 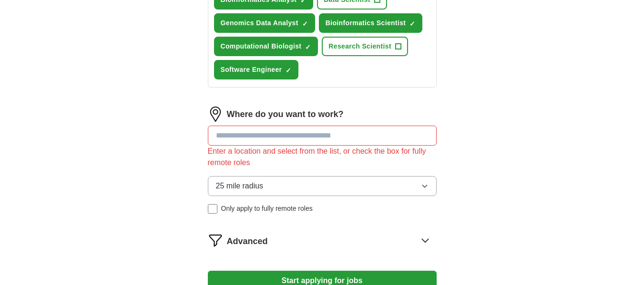 What do you see at coordinates (265, 23) in the screenshot?
I see `button: Genomics Data Analyst✓` at bounding box center [265, 23].